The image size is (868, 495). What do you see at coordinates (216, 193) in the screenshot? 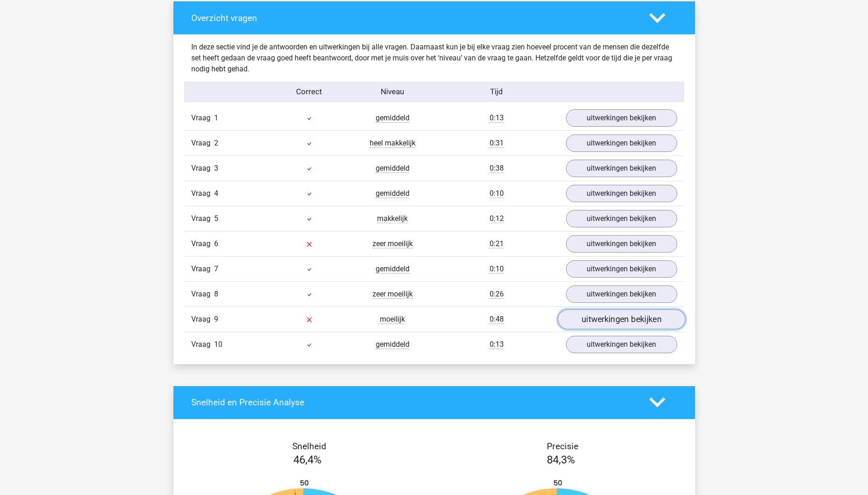
I see `span: 4` at bounding box center [216, 193].